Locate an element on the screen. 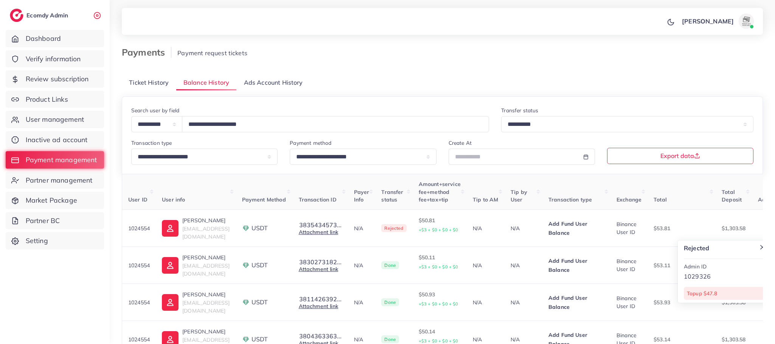 Image resolution: width=775 pixels, height=344 pixels. button: Export data is located at coordinates (680, 156).